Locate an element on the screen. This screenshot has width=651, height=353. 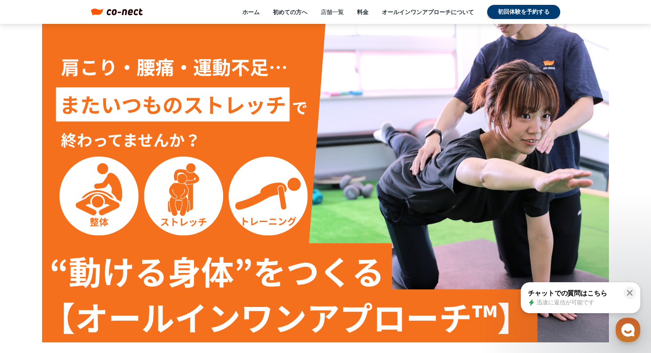
a: オールインワンアプローチについて is located at coordinates (428, 12).